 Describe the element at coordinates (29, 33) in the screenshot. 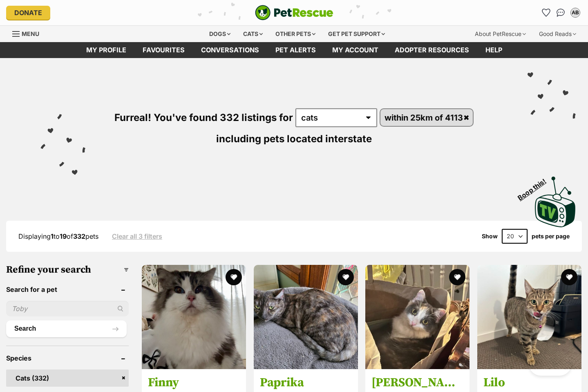

I see `a: Menu` at that location.